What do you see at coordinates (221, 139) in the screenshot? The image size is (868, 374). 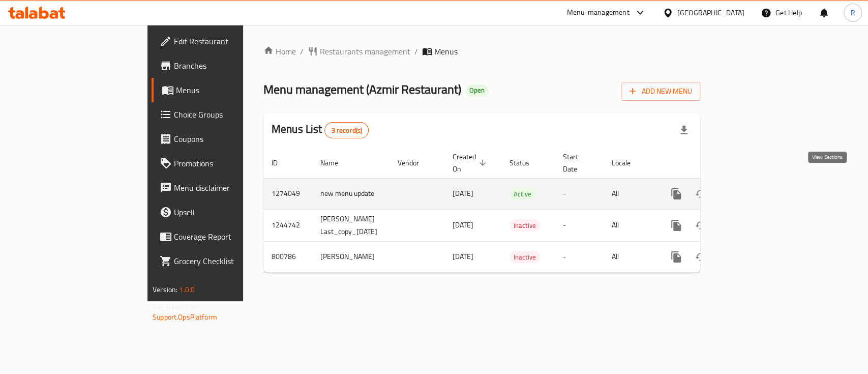 I see `a: Coupons` at bounding box center [221, 139].